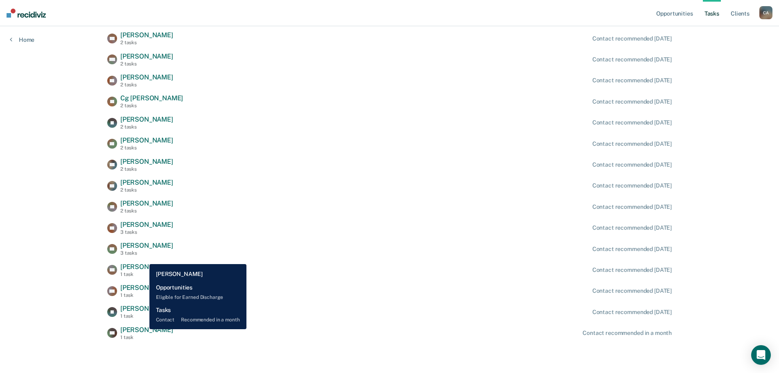 This screenshot has width=779, height=373. I want to click on div: C A, so click(766, 13).